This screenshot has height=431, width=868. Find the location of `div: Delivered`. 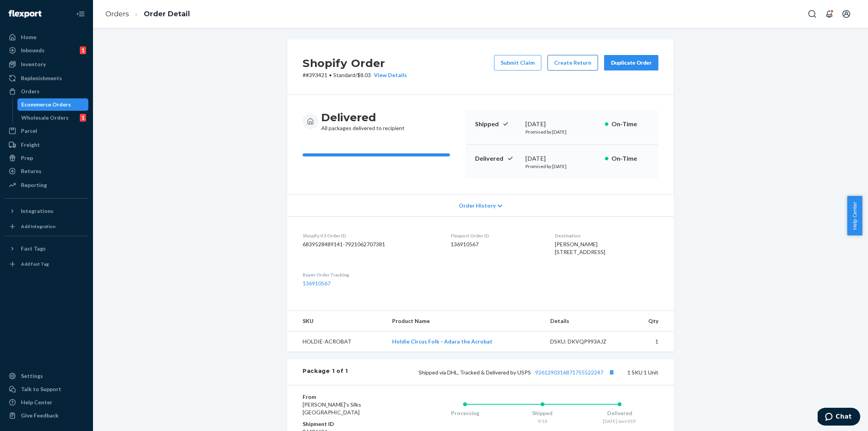

div: Delivered is located at coordinates (620, 413).